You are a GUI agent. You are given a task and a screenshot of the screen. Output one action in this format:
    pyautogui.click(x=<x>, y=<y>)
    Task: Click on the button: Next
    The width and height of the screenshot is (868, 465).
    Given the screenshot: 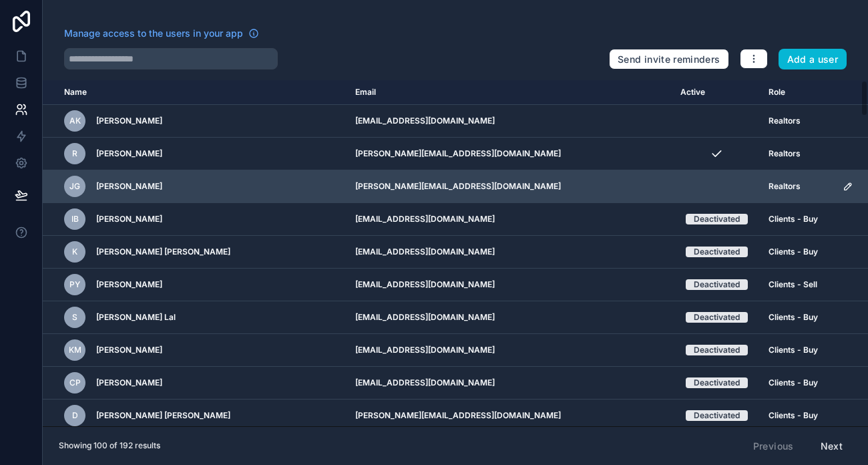 What is the action you would take?
    pyautogui.click(x=831, y=446)
    